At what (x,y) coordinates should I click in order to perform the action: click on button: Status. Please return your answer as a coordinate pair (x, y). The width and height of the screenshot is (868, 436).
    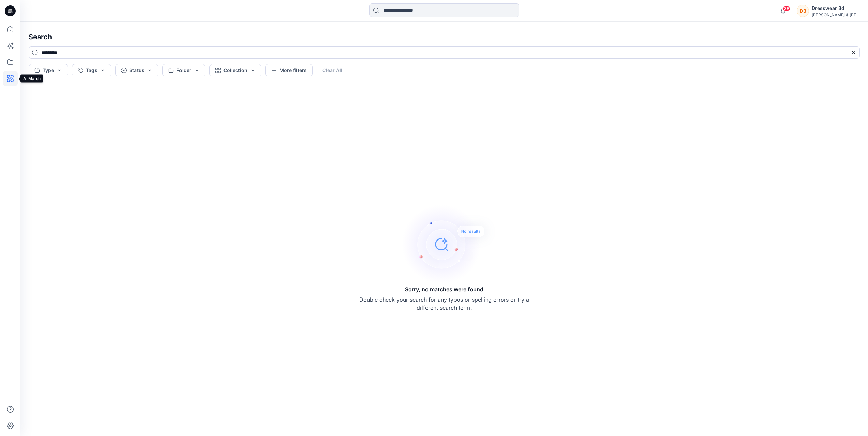
    Looking at the image, I should click on (136, 71).